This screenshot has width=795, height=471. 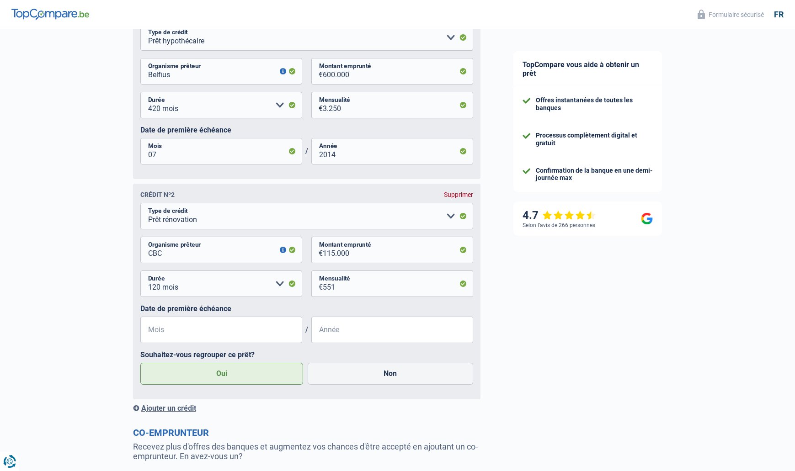 What do you see at coordinates (222, 374) in the screenshot?
I see `label: Oui` at bounding box center [222, 374].